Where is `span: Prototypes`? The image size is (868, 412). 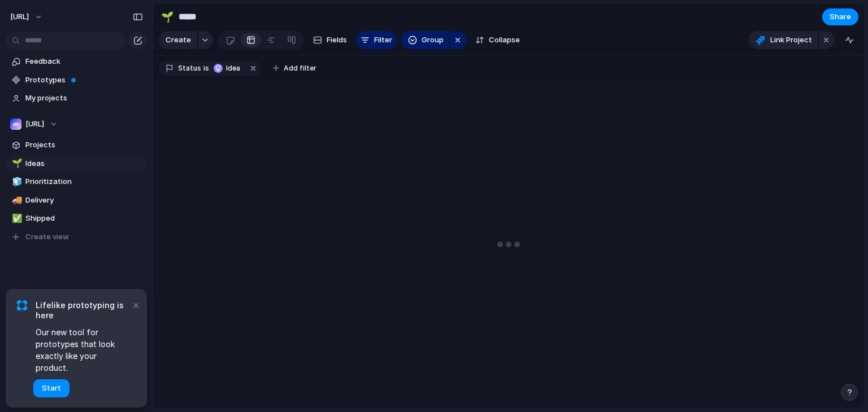
span: Prototypes is located at coordinates (84, 81).